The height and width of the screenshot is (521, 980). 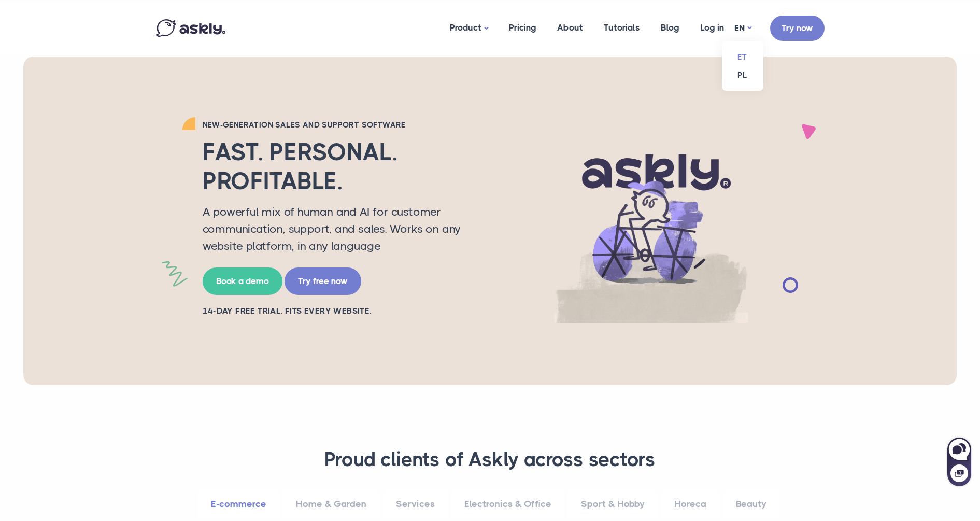 I want to click on a: Services, so click(x=415, y=504).